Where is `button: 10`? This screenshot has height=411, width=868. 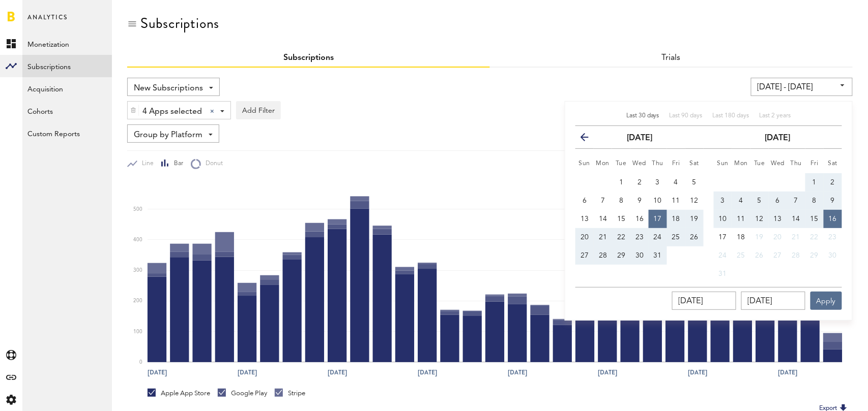
button: 10 is located at coordinates (723, 219).